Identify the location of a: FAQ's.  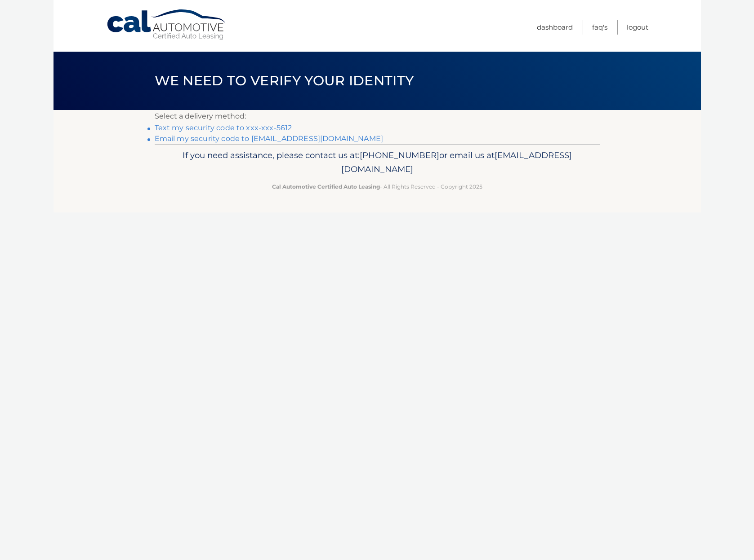
(600, 27).